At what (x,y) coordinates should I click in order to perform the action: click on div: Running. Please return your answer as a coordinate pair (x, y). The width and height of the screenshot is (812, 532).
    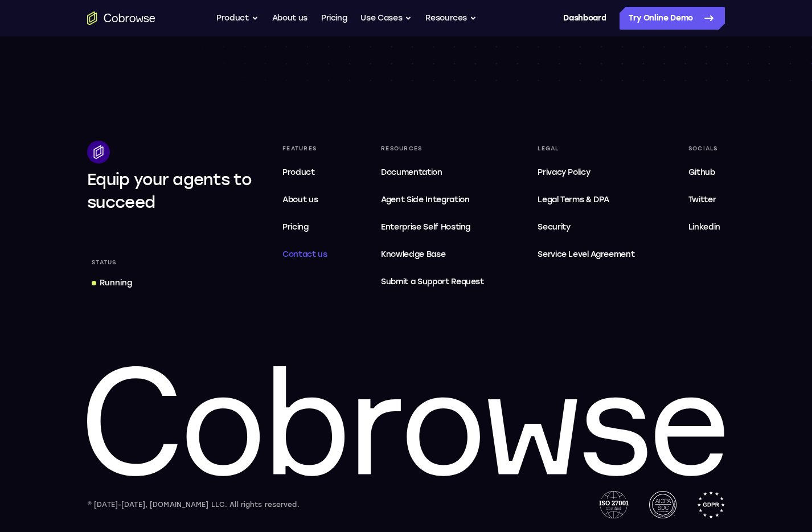
    Looking at the image, I should click on (116, 283).